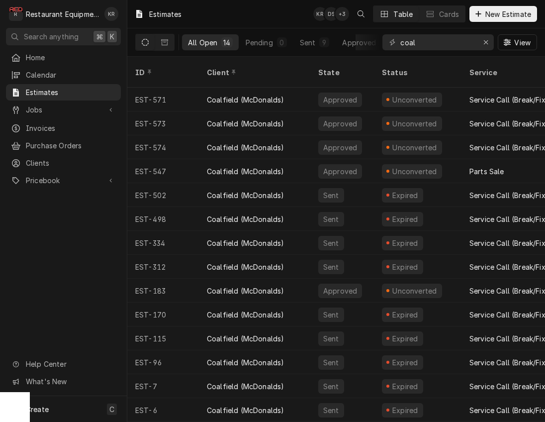 The width and height of the screenshot is (545, 422). What do you see at coordinates (509, 14) in the screenshot?
I see `span: New Estimate` at bounding box center [509, 14].